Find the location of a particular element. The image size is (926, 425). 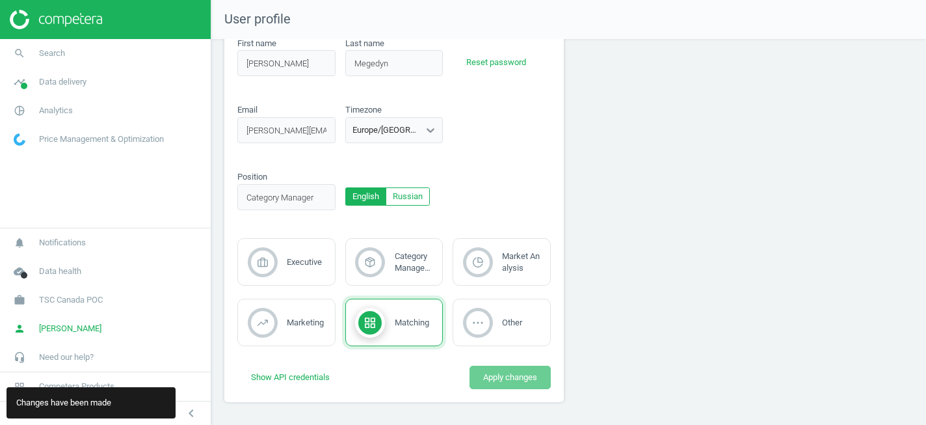

i: work is located at coordinates (20, 300).